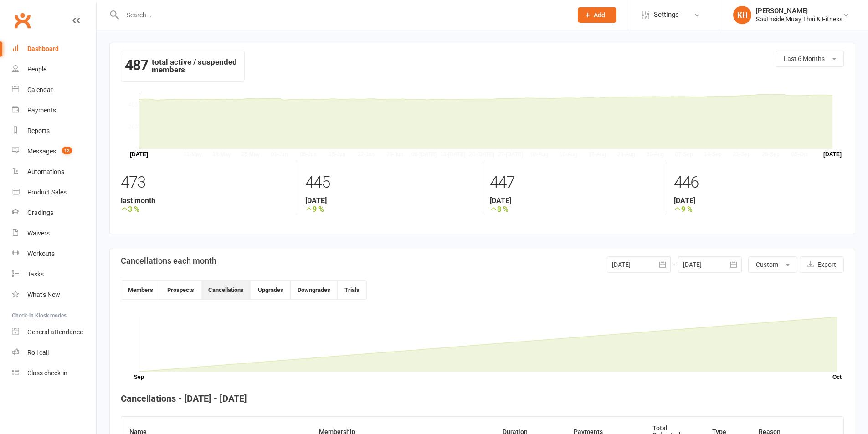 The image size is (868, 434). I want to click on div: Southside Muay Thai & Fitness, so click(799, 19).